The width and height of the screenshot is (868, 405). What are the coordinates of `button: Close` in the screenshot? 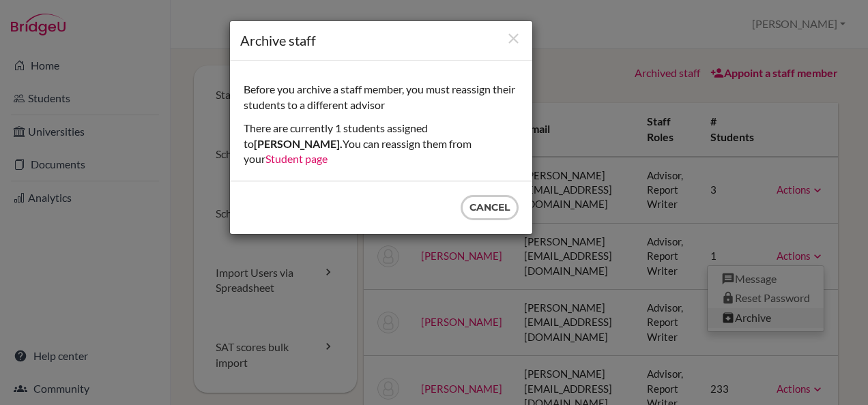 It's located at (513, 39).